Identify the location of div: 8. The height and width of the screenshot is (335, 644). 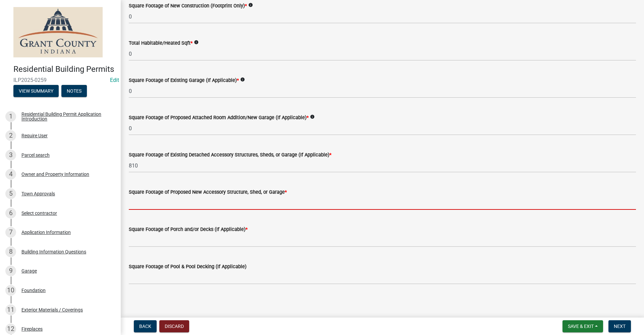
(11, 252).